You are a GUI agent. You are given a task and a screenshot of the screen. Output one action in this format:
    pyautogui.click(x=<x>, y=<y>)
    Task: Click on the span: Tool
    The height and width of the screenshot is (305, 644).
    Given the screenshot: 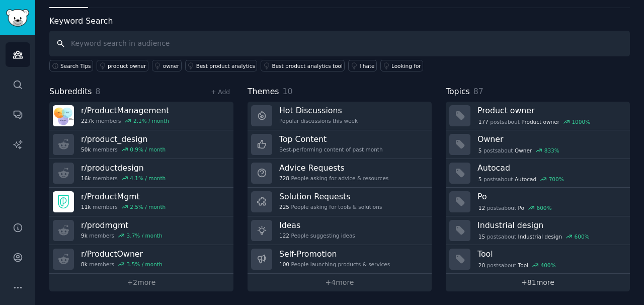 What is the action you would take?
    pyautogui.click(x=523, y=266)
    